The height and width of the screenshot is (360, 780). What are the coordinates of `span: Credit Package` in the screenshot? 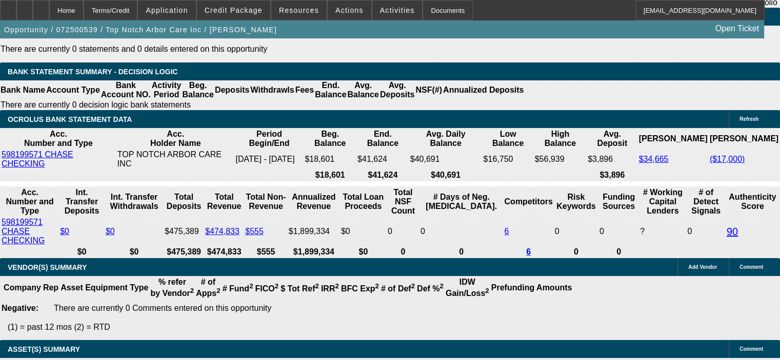 It's located at (233, 10).